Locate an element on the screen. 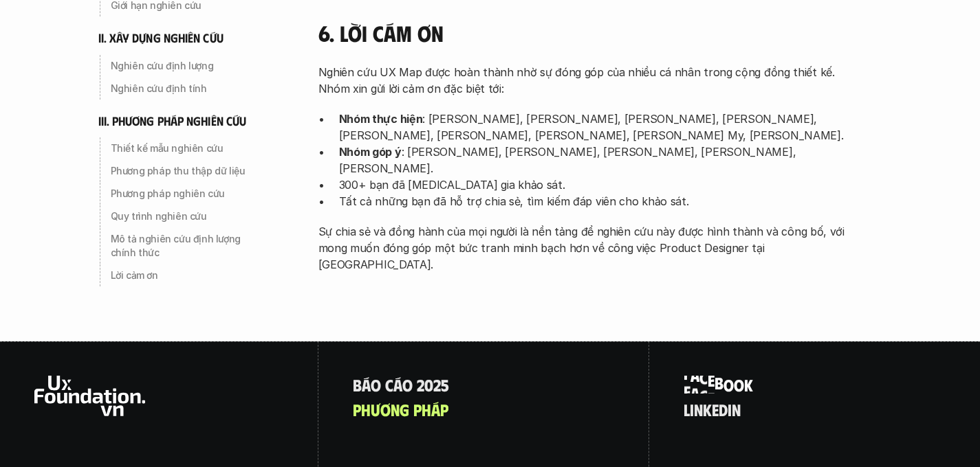 The height and width of the screenshot is (467, 980). a: linkedin is located at coordinates (712, 410).